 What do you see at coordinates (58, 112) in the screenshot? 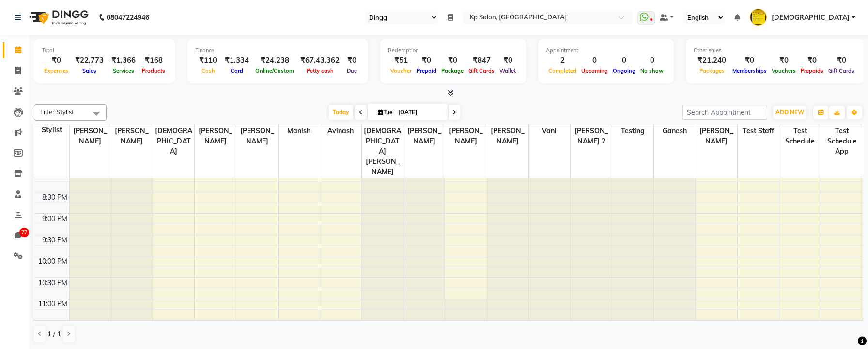
I see `span: Filter Stylist` at bounding box center [58, 112].